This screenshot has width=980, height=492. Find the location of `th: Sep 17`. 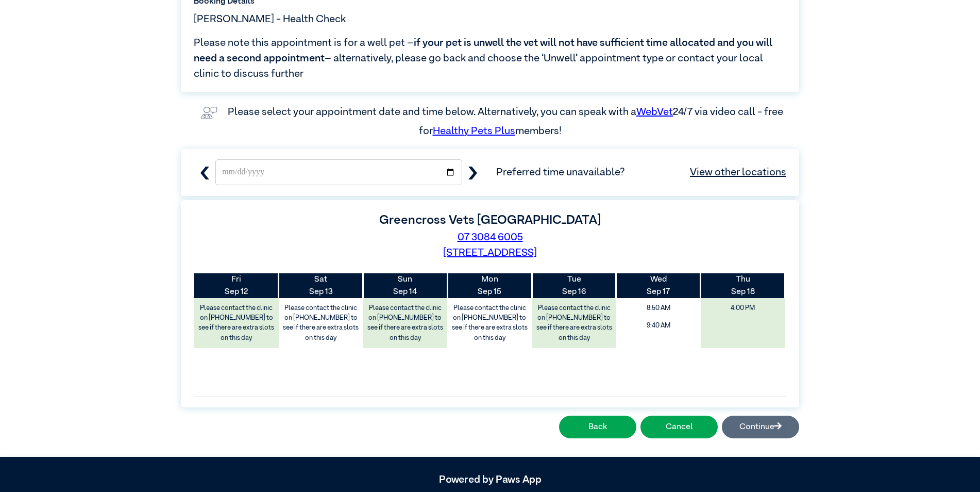

th: Sep 17 is located at coordinates (658, 286).